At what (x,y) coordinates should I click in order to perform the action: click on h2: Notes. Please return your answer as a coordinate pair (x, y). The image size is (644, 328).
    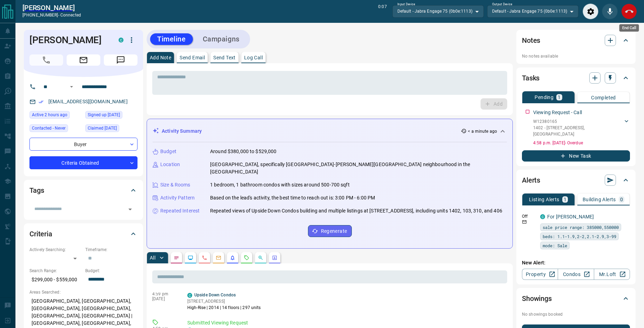
    Looking at the image, I should click on (531, 40).